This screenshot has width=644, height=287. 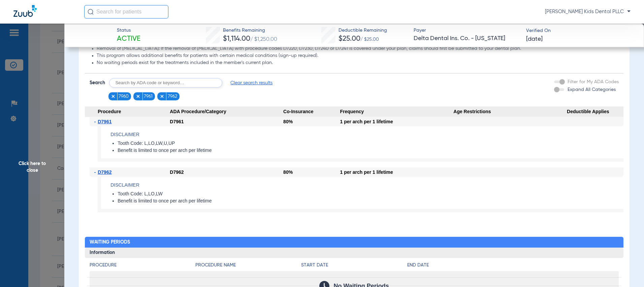 I want to click on div: D7962, so click(x=226, y=172).